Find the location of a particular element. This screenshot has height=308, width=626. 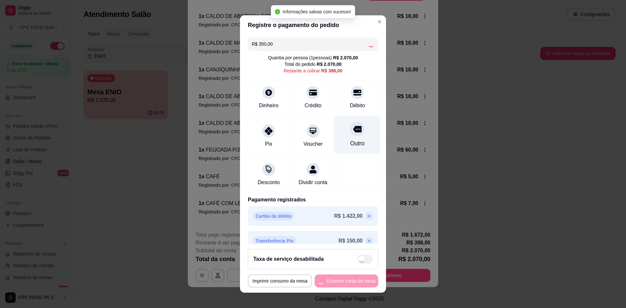

input: Ex.: hambúrguer de cordeiro is located at coordinates (310, 44).